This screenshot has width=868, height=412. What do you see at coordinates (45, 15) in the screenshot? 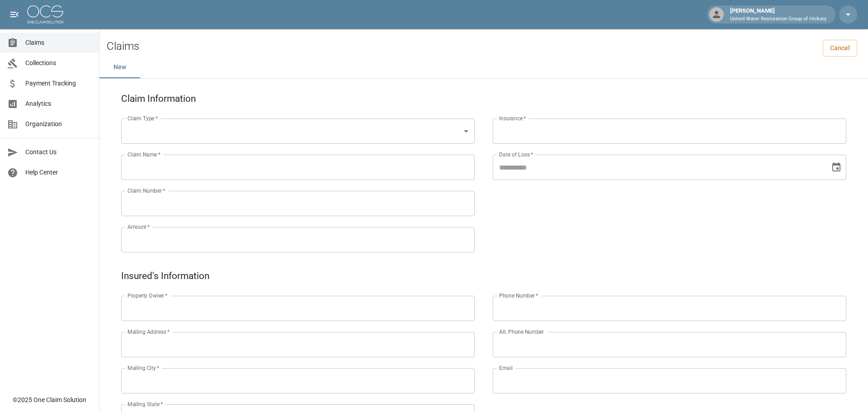
I see `img: ocs-logo-white-transparent.png` at bounding box center [45, 15].